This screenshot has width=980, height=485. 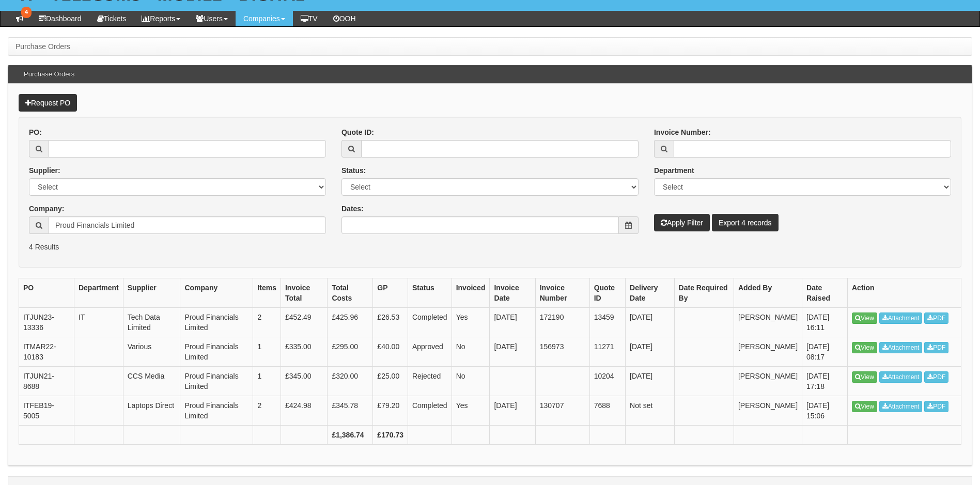 What do you see at coordinates (703, 293) in the screenshot?
I see `th: Date Required By` at bounding box center [703, 293].